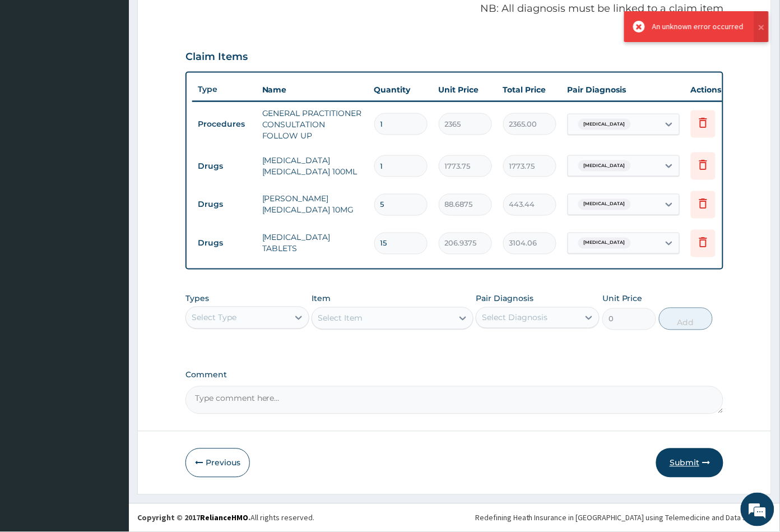 This screenshot has height=532, width=780. I want to click on p: NB: All diagnosis must be linked to a claim item, so click(454, 9).